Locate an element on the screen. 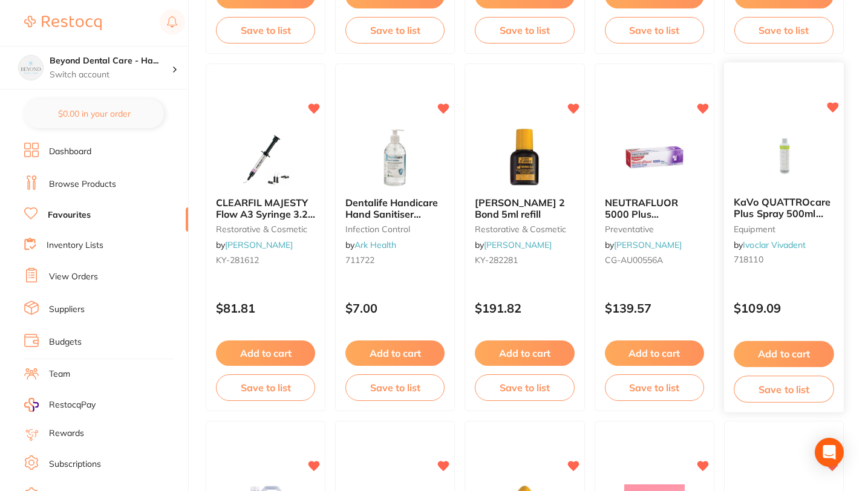  img: NEUTRAFLUOR 5000 Plus Toothpaste Box 12 x 56g Tubes is located at coordinates (655, 157).